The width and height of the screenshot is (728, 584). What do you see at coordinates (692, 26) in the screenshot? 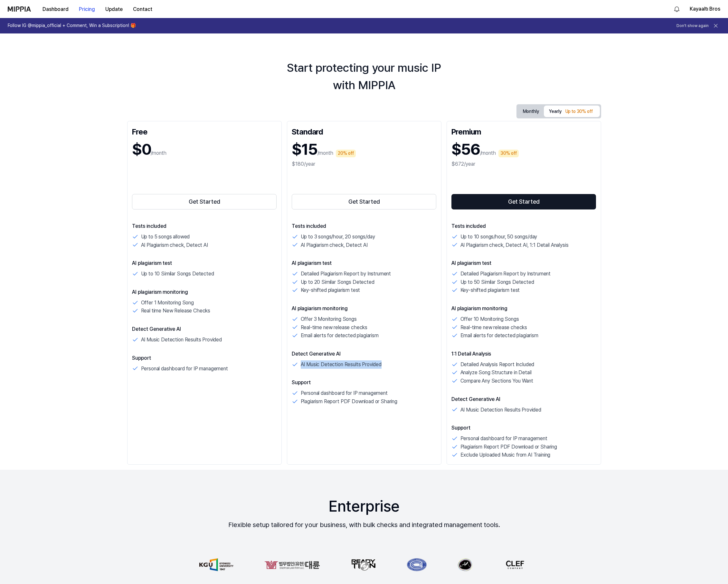
I see `button: Don't show again` at bounding box center [692, 26].